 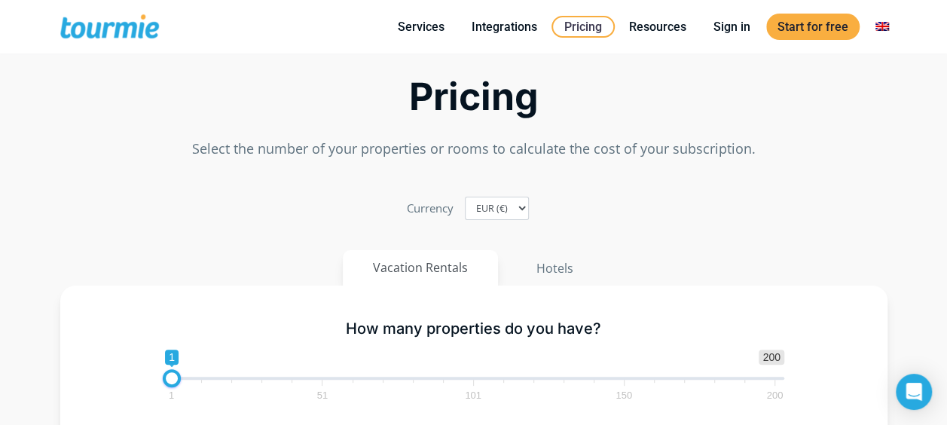 What do you see at coordinates (731, 26) in the screenshot?
I see `a: Sign in` at bounding box center [731, 26].